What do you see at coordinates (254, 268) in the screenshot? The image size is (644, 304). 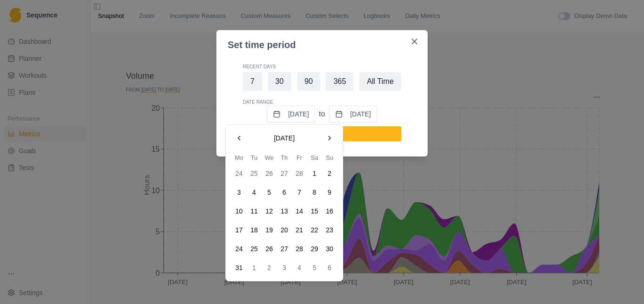 I see `button: Tuesday, April 1st, 2025` at bounding box center [254, 268].